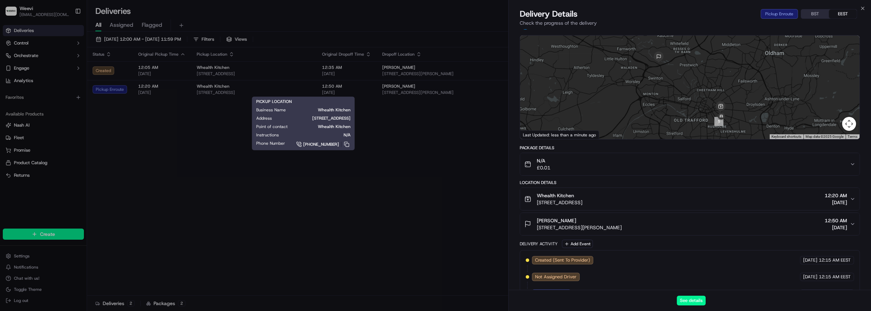 The height and width of the screenshot is (311, 871). Describe the element at coordinates (73, 70) in the screenshot. I see `div: Start new chat` at that location.